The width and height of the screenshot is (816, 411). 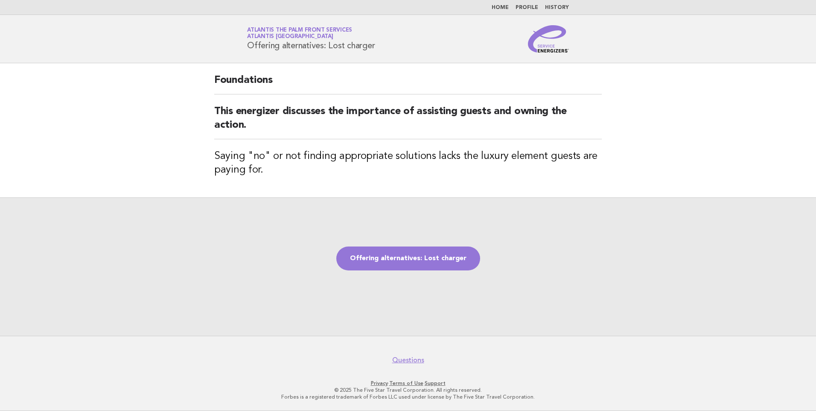 What do you see at coordinates (500, 8) in the screenshot?
I see `a: Home` at bounding box center [500, 8].